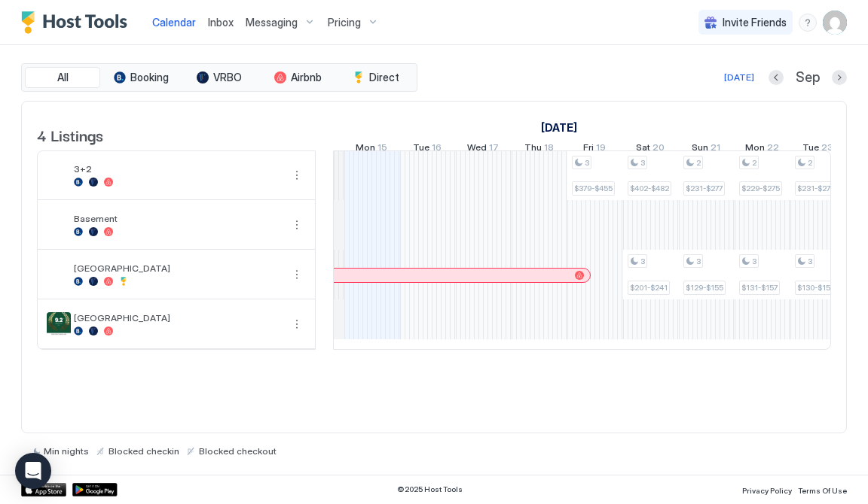 Image resolution: width=868 pixels, height=504 pixels. Describe the element at coordinates (344, 22) in the screenshot. I see `span: Pricing` at that location.